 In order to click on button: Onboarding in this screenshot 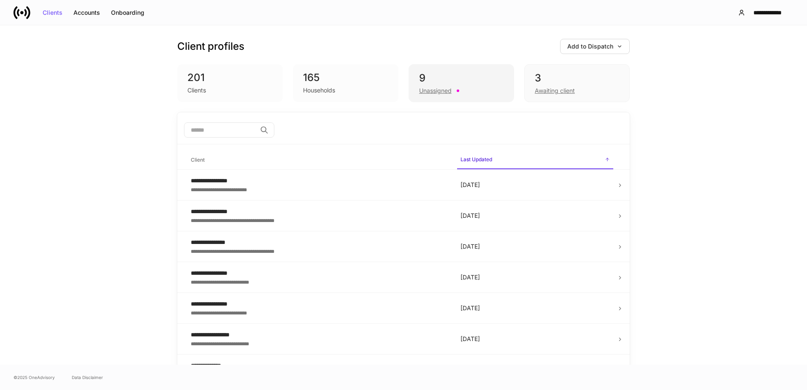, I will do `click(127, 13)`.